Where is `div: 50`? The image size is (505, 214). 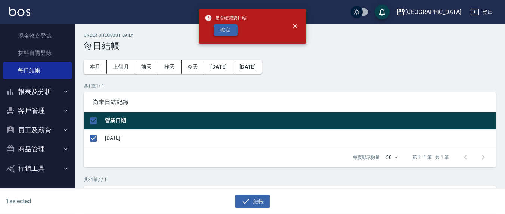
div: 50 is located at coordinates (392, 158).